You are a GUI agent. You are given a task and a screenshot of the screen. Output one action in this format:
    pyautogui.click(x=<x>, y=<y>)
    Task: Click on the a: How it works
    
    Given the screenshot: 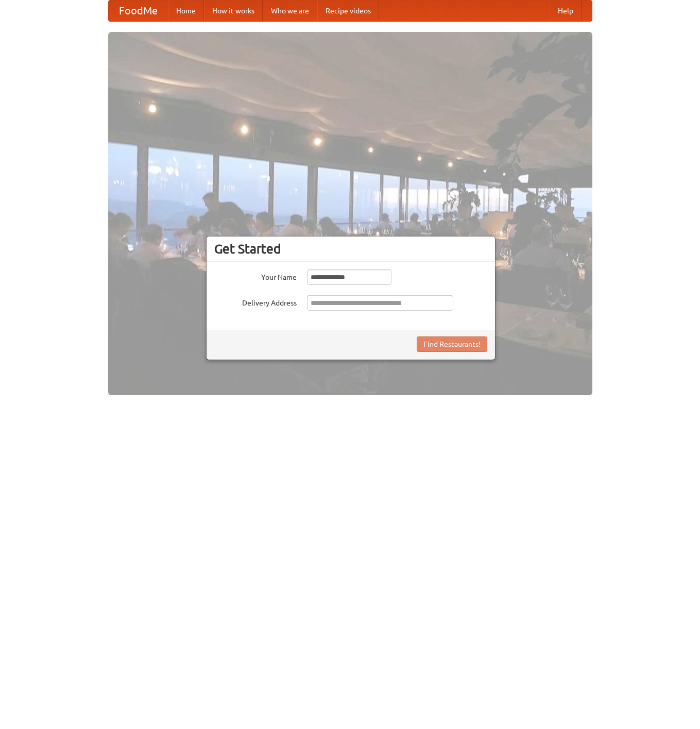 What is the action you would take?
    pyautogui.click(x=233, y=11)
    